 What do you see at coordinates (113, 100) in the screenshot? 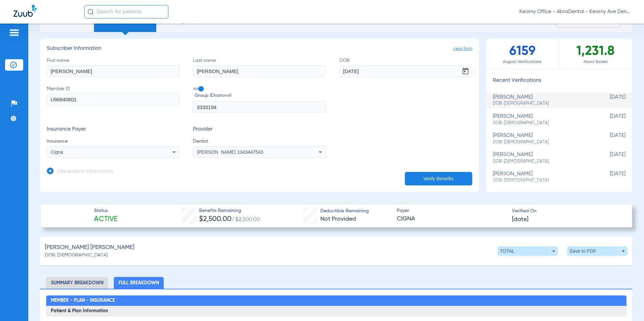
I see `input: Member ID` at bounding box center [113, 100].